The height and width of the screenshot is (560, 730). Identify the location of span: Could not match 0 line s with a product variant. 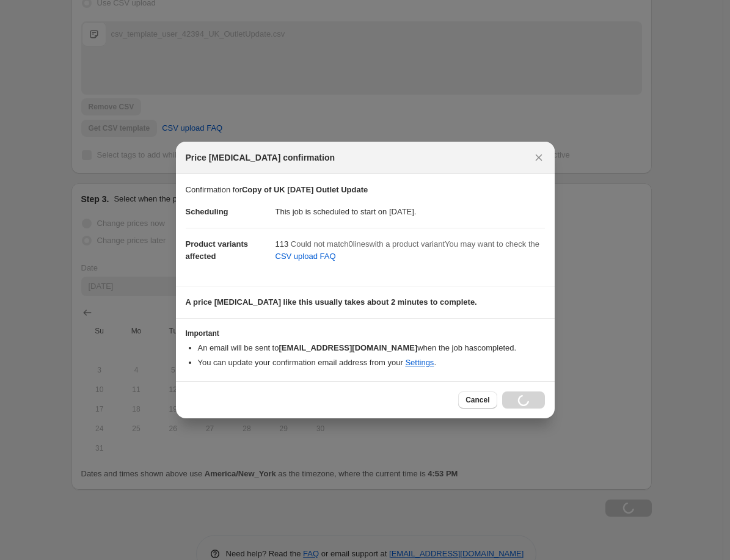
(368, 244).